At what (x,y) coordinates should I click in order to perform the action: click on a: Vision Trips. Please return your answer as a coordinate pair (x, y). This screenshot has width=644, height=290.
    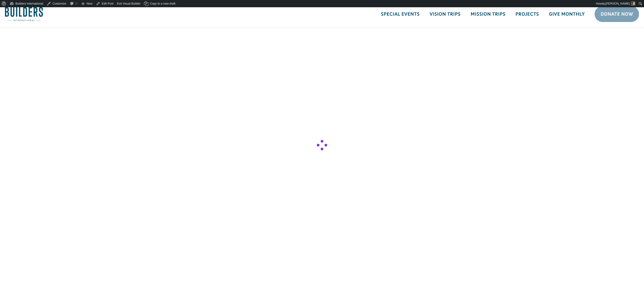
    Looking at the image, I should click on (445, 14).